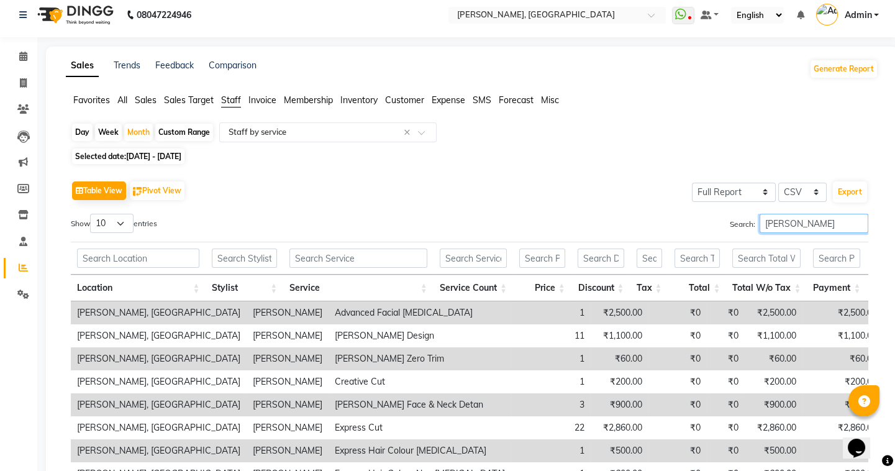 The height and width of the screenshot is (471, 895). Describe the element at coordinates (551, 427) in the screenshot. I see `td: 22` at that location.